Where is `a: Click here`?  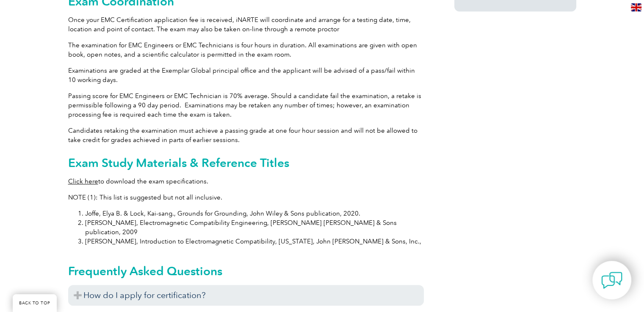 a: Click here is located at coordinates (83, 181).